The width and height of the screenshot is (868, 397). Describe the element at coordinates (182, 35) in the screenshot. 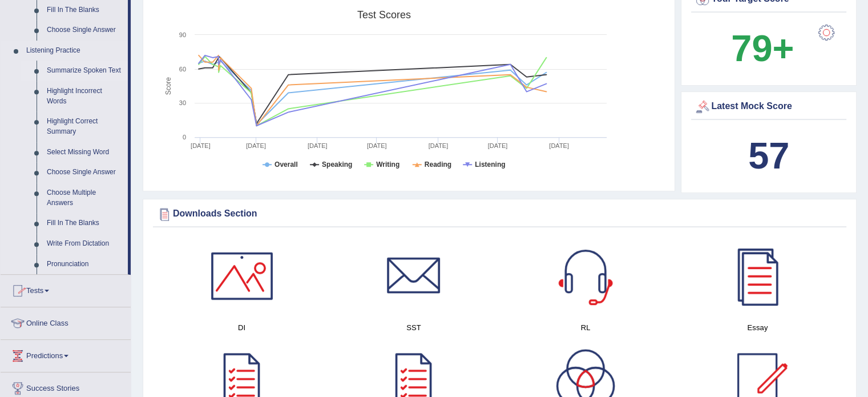

I see `text: 90` at that location.